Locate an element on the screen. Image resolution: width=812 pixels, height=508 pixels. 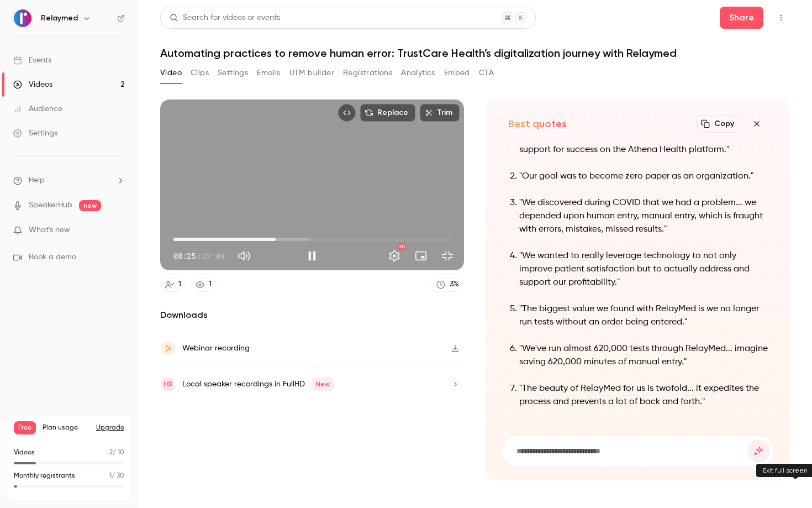
div: Webinar recording is located at coordinates (216, 348).